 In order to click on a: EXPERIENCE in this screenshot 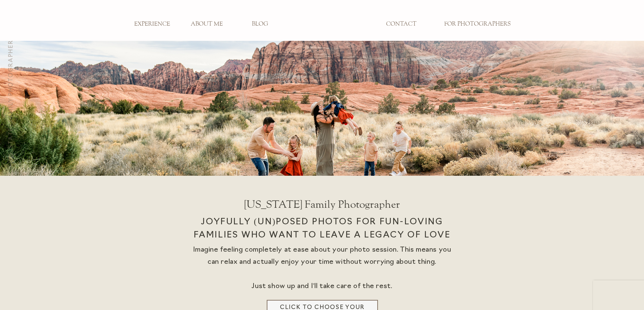, I will do `click(152, 24)`.